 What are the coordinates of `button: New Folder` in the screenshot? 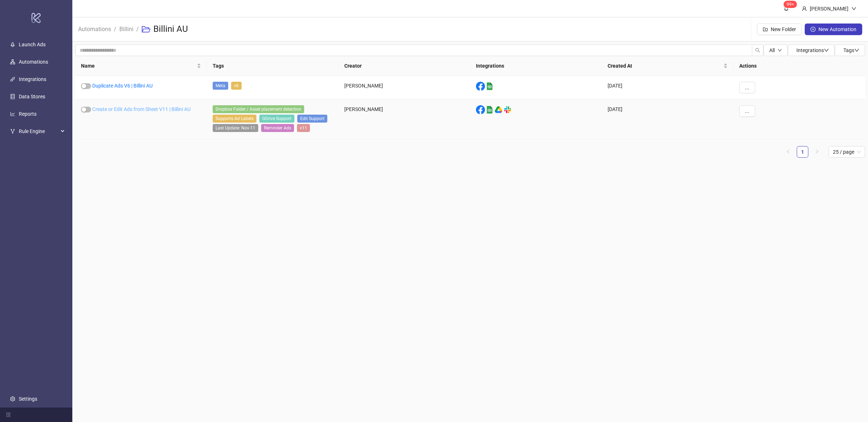 It's located at (779, 29).